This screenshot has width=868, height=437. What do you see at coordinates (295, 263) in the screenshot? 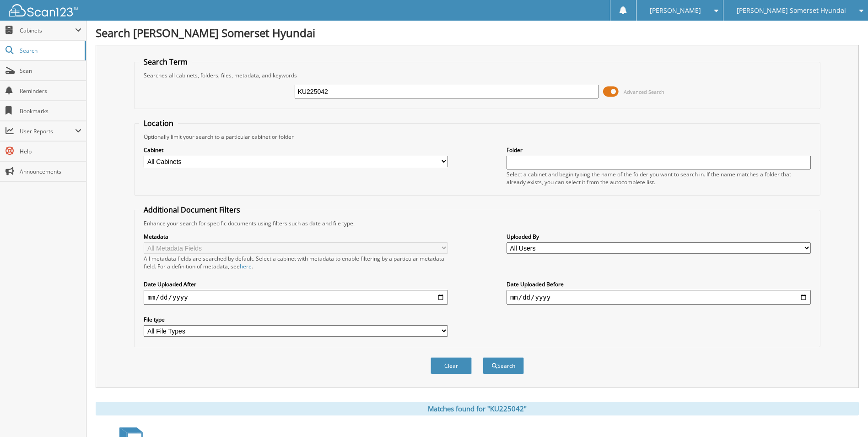
I see `div: All metadata fields are searched by default. Select a cabinet with metadata to enable filtering b...` at bounding box center [295, 263].